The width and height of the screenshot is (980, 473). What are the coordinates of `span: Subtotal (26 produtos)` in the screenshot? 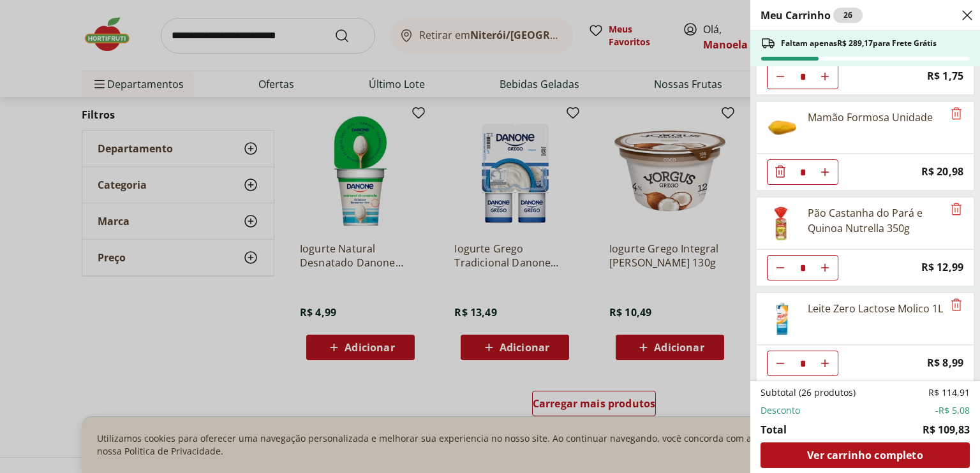 It's located at (807, 393).